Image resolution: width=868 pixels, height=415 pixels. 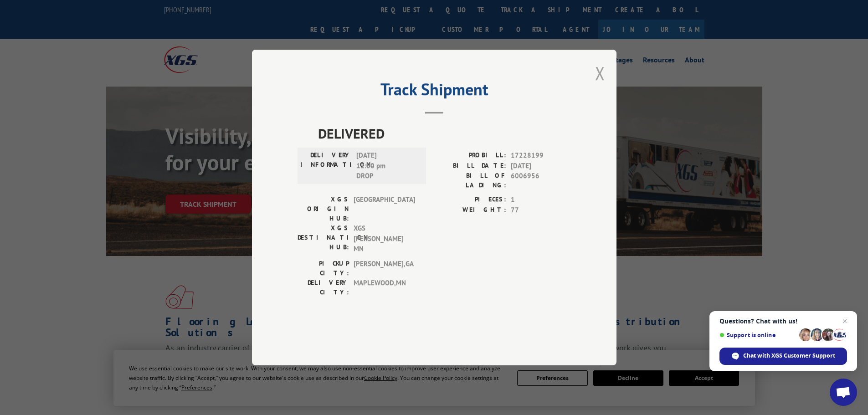 I want to click on label: PROBILL:, so click(x=470, y=155).